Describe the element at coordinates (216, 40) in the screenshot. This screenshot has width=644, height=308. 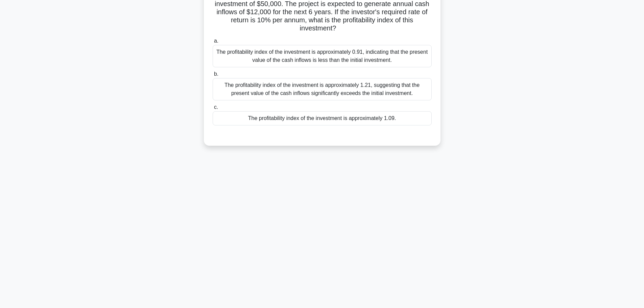
I see `span: a.` at that location.